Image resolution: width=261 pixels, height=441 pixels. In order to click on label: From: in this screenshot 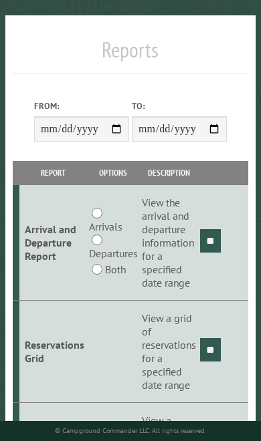, I will do `click(82, 106)`.